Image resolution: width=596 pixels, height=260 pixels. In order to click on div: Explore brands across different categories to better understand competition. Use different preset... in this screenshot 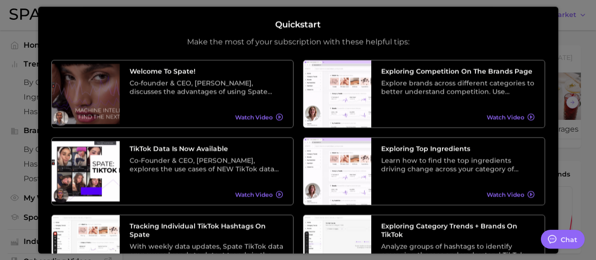, I will do `click(458, 87)`.